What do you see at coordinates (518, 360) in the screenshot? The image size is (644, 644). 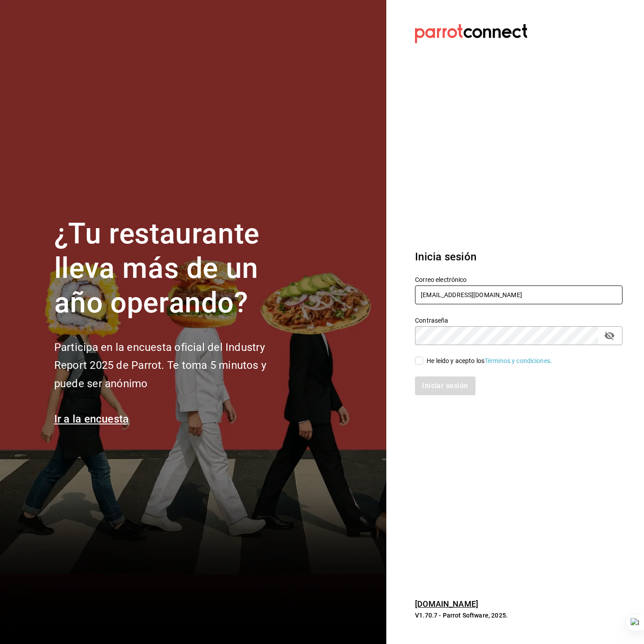 I see `a: Términos y condiciones.` at bounding box center [518, 360].